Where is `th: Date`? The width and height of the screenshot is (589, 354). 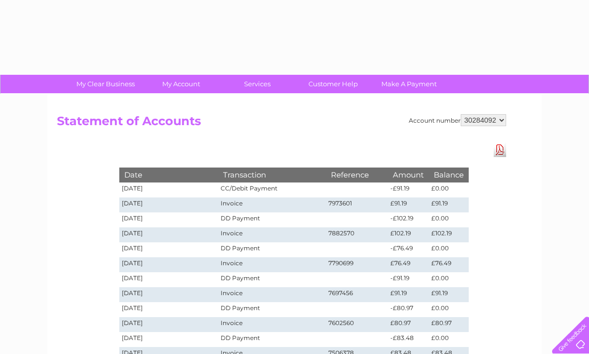 th: Date is located at coordinates (169, 175).